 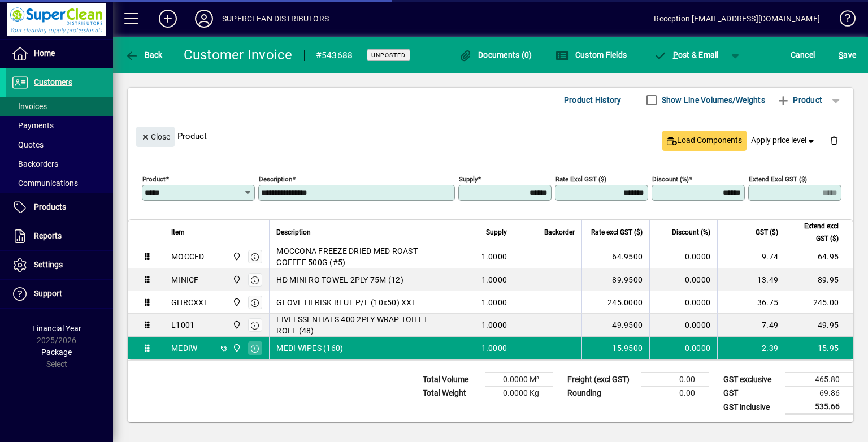 I want to click on td: 15.95, so click(x=819, y=348).